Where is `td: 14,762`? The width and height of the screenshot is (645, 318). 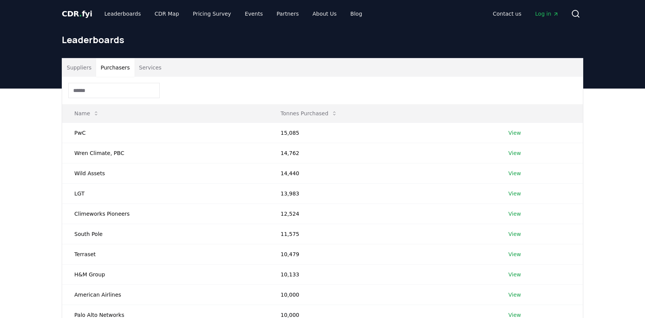 td: 14,762 is located at coordinates (382, 153).